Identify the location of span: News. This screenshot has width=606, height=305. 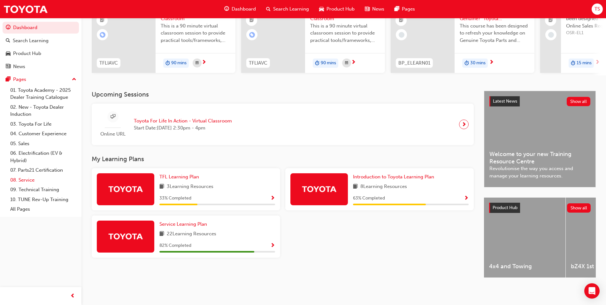
(378, 9).